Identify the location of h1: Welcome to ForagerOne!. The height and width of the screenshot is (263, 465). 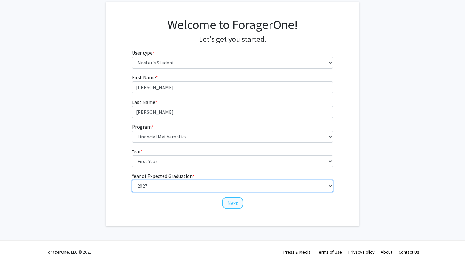
(232, 25).